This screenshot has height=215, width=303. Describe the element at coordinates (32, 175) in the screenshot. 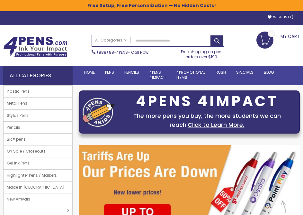

I see `span: Highlighter Pens / Markers` at that location.